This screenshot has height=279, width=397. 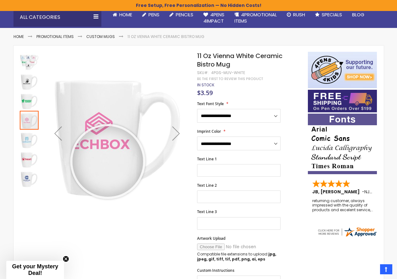 What do you see at coordinates (299, 14) in the screenshot?
I see `span: Rush` at bounding box center [299, 14].